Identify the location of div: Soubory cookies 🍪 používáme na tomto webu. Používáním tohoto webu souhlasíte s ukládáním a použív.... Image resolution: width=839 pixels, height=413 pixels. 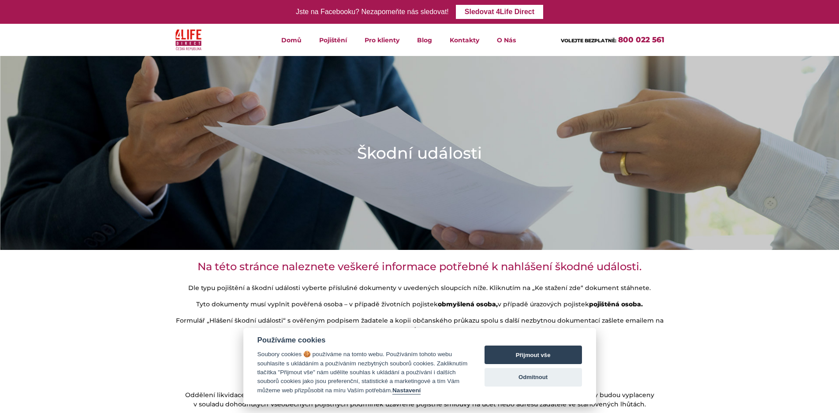
(362, 373).